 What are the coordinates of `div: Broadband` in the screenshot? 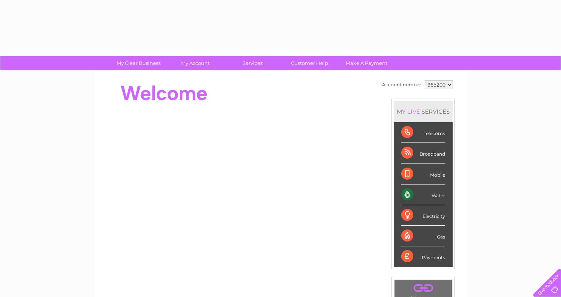 It's located at (423, 153).